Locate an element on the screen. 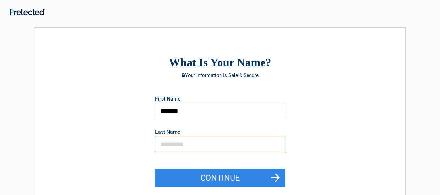  img: Main Logo is located at coordinates (27, 12).